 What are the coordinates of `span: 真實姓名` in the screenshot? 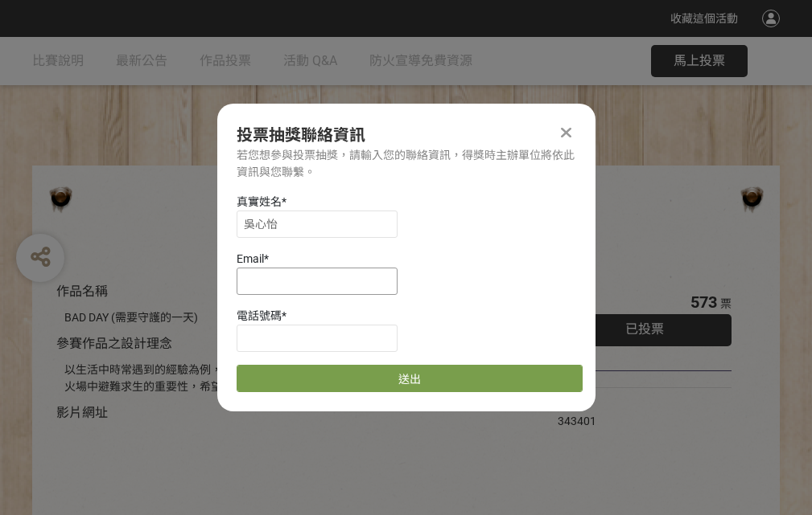 It's located at (259, 202).